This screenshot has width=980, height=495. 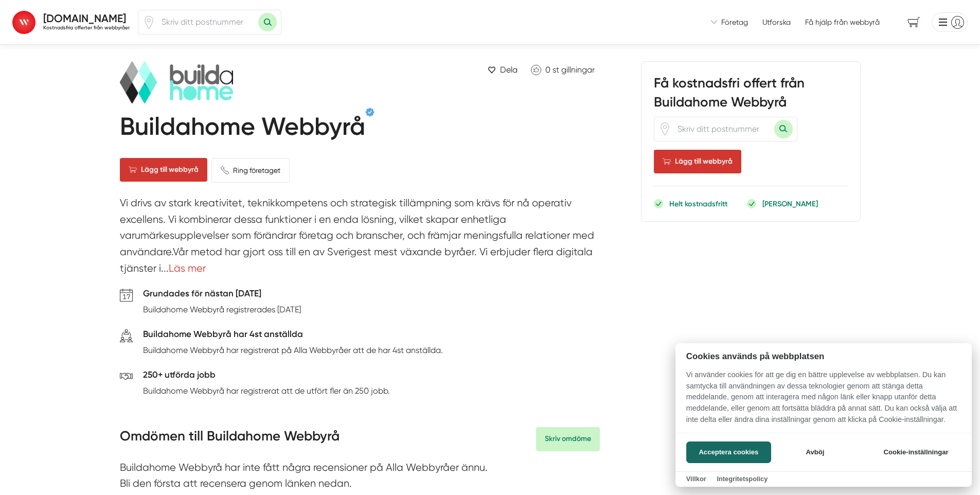 I want to click on button: Cookie-inställningar, so click(x=915, y=452).